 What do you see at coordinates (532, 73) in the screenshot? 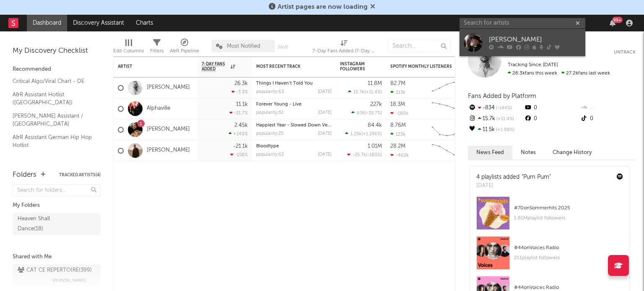
I see `span: 26.3k fans this week` at bounding box center [532, 73].